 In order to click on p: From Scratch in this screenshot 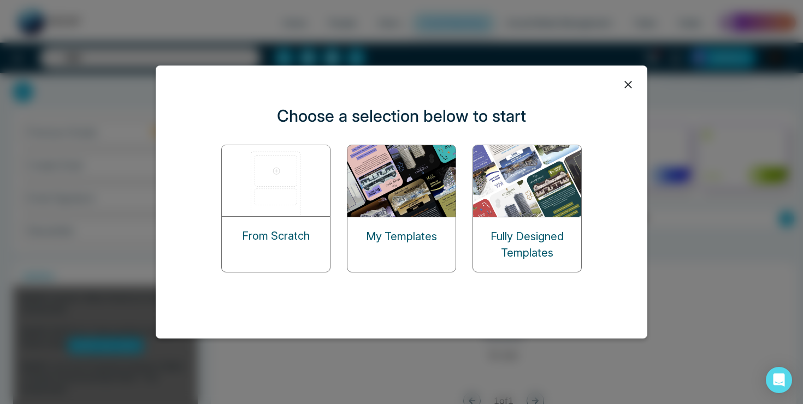, I will do `click(276, 236)`.